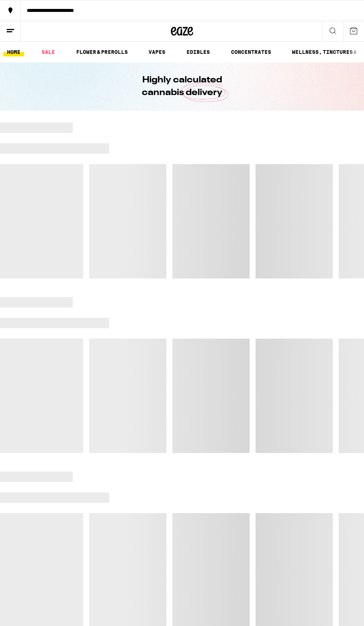  I want to click on h1: Highly calculated cannabis delivery, so click(182, 87).